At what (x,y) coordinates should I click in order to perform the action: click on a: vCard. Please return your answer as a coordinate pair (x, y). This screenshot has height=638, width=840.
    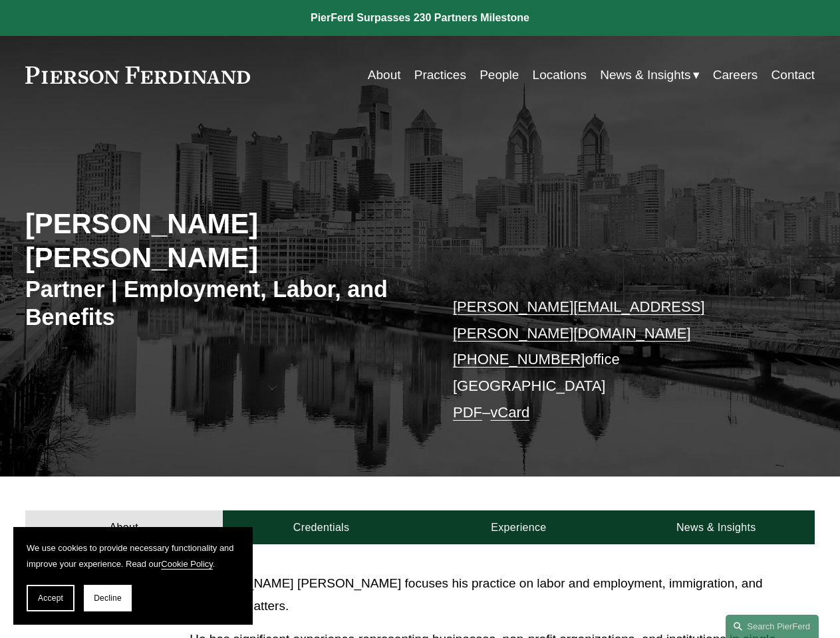
    Looking at the image, I should click on (510, 412).